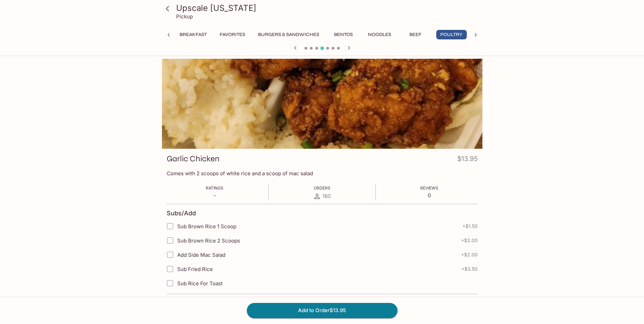 This screenshot has height=324, width=644. I want to click on span: Orders, so click(322, 188).